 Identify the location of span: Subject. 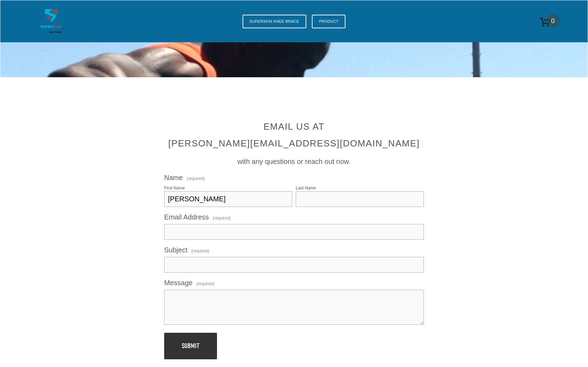
(176, 250).